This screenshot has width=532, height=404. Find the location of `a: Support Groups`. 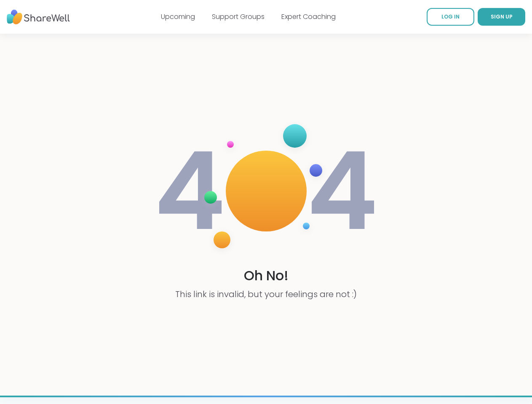

a: Support Groups is located at coordinates (238, 16).